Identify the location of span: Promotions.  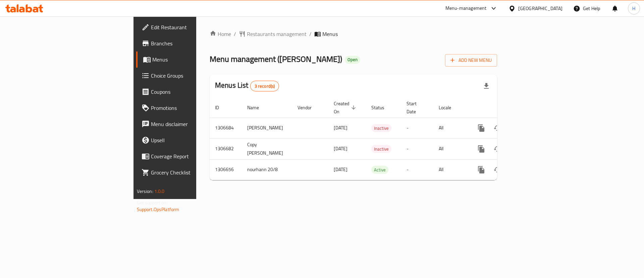
(194, 108).